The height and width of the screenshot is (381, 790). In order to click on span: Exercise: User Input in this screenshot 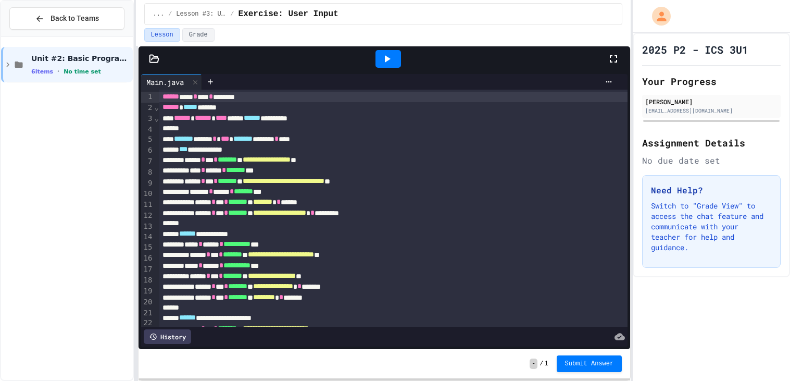, I will do `click(288, 14)`.